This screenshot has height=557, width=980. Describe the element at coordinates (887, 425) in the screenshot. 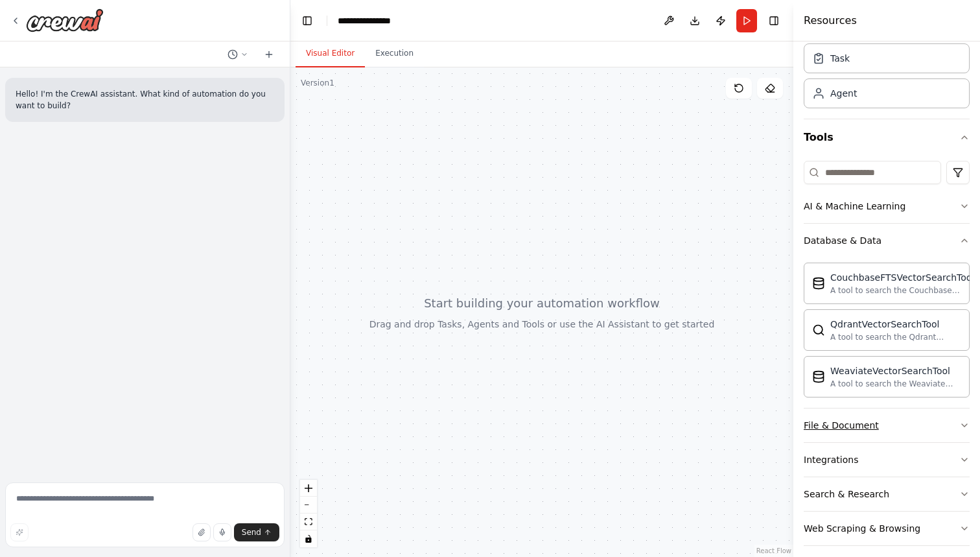

I see `button: File & Document` at that location.